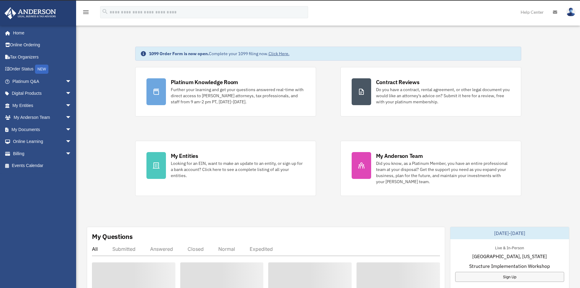 The width and height of the screenshot is (580, 288). I want to click on a: Online Ordering, so click(42, 45).